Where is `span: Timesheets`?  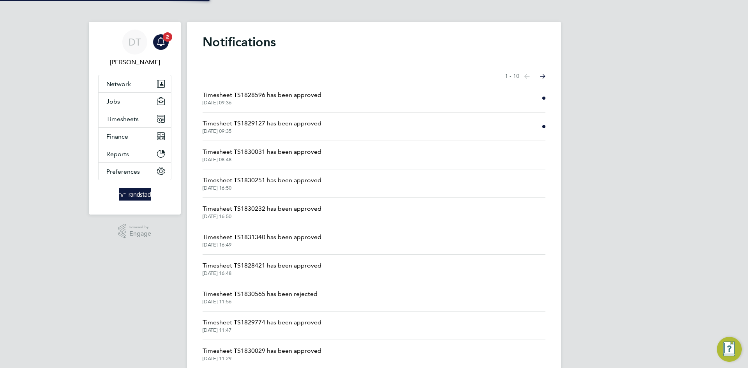
span: Timesheets is located at coordinates (122, 119).